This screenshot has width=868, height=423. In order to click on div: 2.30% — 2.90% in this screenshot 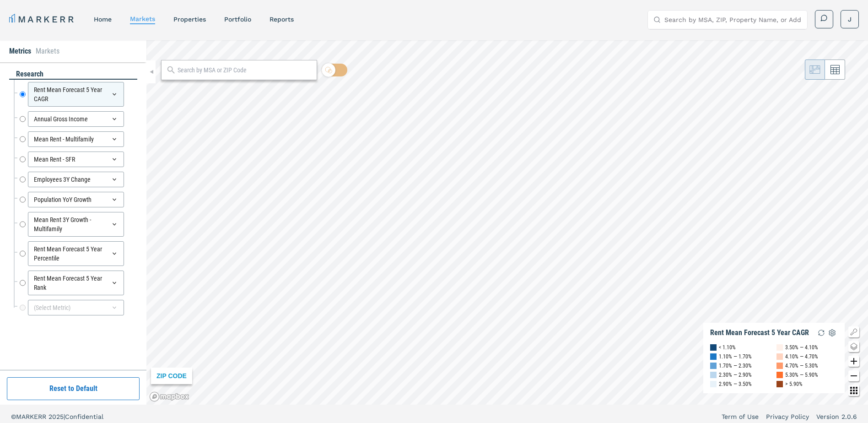, I will do `click(736, 375)`.